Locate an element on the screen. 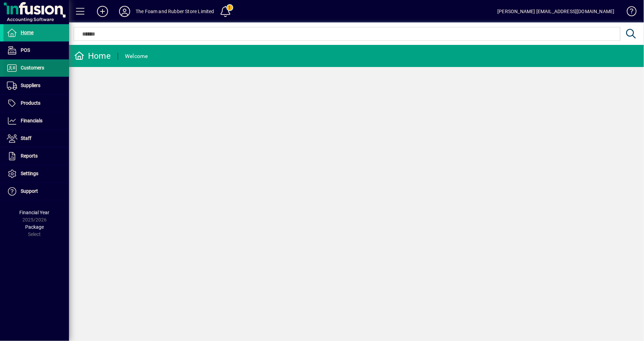 The height and width of the screenshot is (341, 644). button: Add is located at coordinates (102, 12).